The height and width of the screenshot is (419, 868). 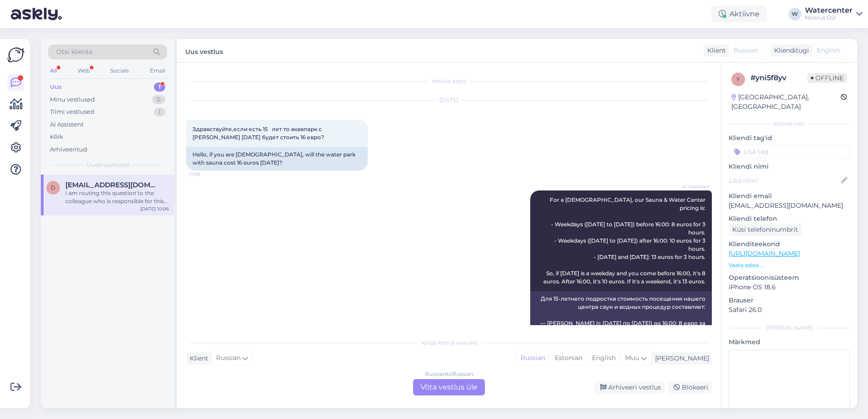 What do you see at coordinates (158, 100) in the screenshot?
I see `div: 0` at bounding box center [158, 100].